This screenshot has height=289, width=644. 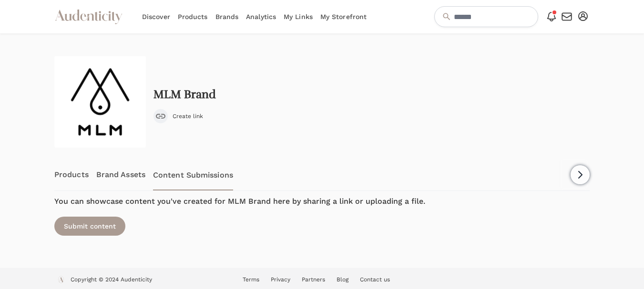 I want to click on h2: MLM Brand, so click(x=185, y=95).